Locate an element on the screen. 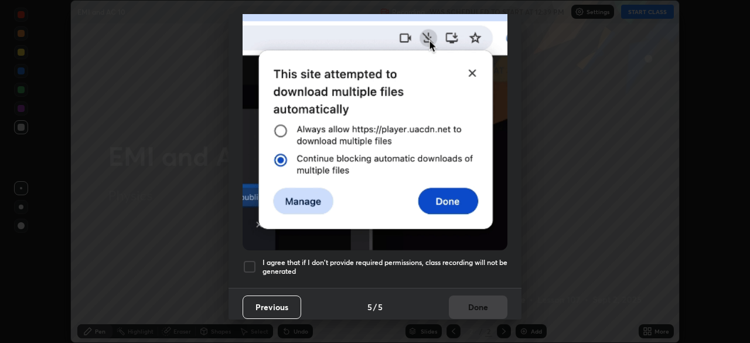  h5: I agree that if I don't provide required permissions, class recording will not be generated is located at coordinates (385, 267).